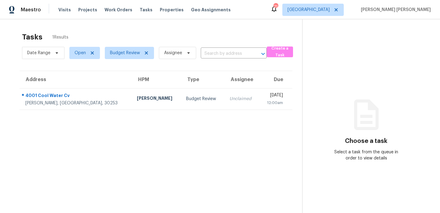 The height and width of the screenshot is (213, 440). I want to click on button: Create a Task, so click(280, 52).